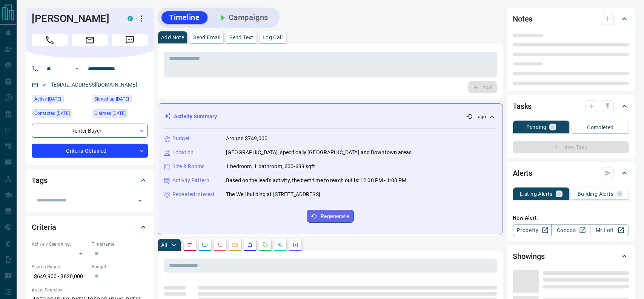 This screenshot has width=644, height=299. I want to click on span: Email, so click(90, 40).